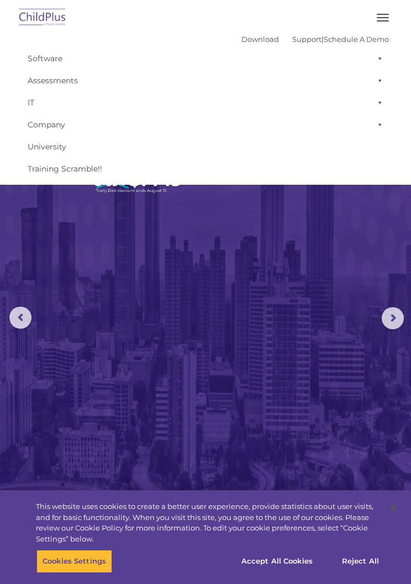  I want to click on div: This website uses cookies to create a better user experience, provide statistics about user visit..., so click(209, 523).